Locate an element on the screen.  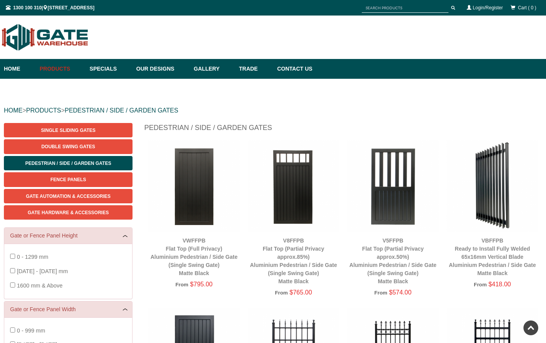
a: Pedestrian / Side / Garden Gates is located at coordinates (68, 163).